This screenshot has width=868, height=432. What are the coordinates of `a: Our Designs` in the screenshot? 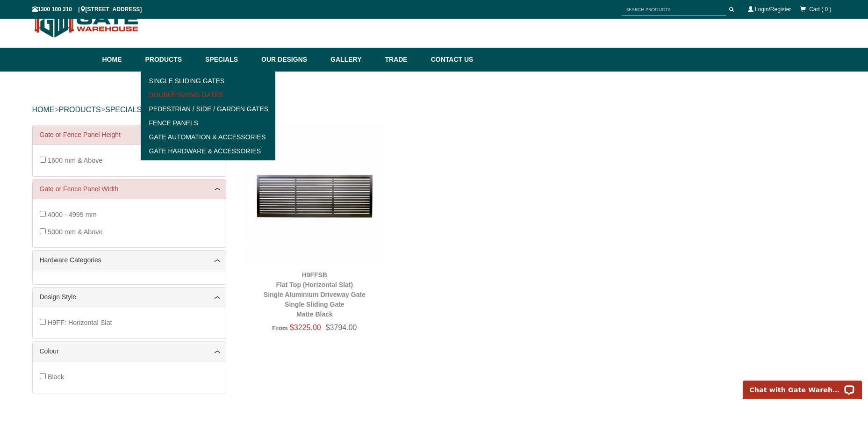 It's located at (292, 59).